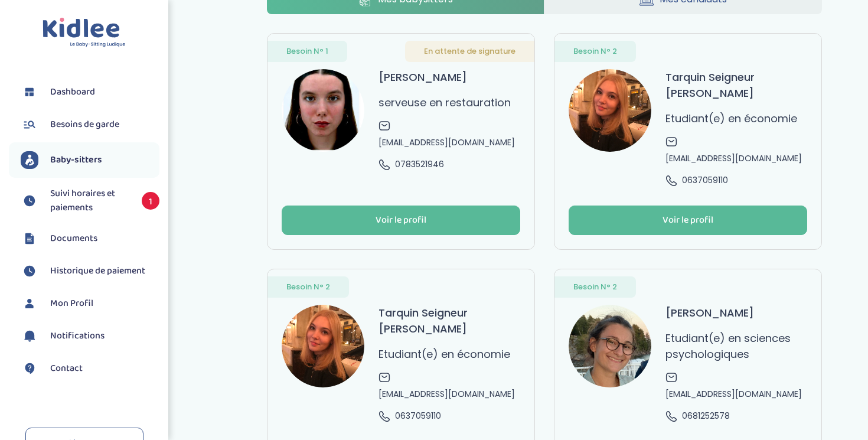 The width and height of the screenshot is (868, 440). Describe the element at coordinates (90, 125) in the screenshot. I see `a: Besoins de garde` at that location.